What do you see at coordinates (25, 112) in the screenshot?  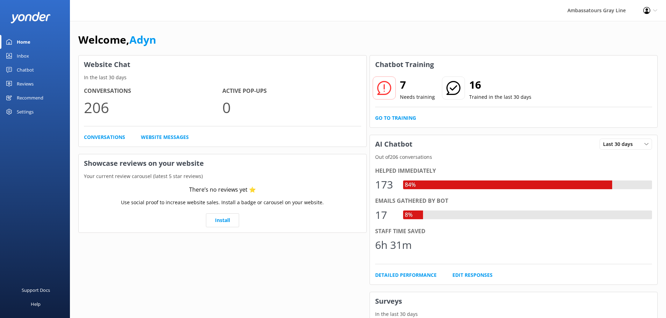 I see `div: Settings` at bounding box center [25, 112].